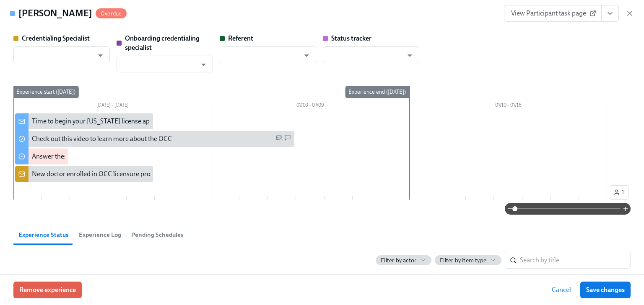 This screenshot has height=305, width=644. What do you see at coordinates (157, 235) in the screenshot?
I see `span: Pending Schedules` at bounding box center [157, 235].